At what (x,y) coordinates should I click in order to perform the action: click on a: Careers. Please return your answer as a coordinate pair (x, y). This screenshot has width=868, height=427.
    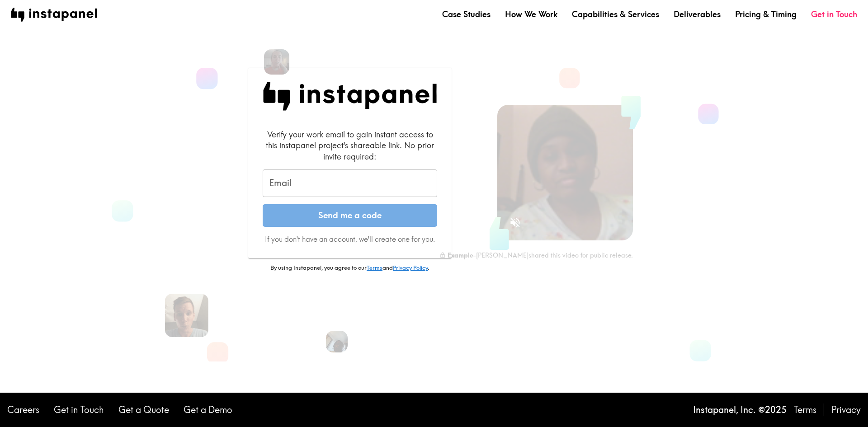
    Looking at the image, I should click on (23, 410).